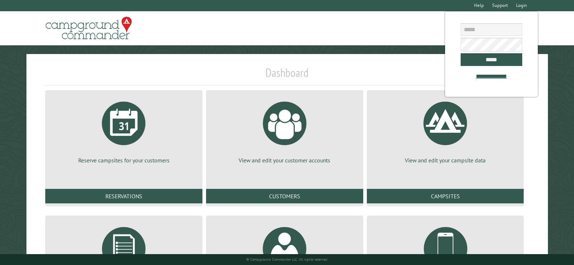 Image resolution: width=574 pixels, height=265 pixels. What do you see at coordinates (124, 130) in the screenshot?
I see `a: Reserve campsites for your customers` at bounding box center [124, 130].